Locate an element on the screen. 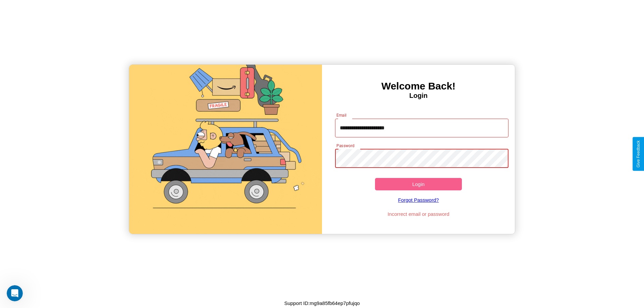  img: gif is located at coordinates (225, 149).